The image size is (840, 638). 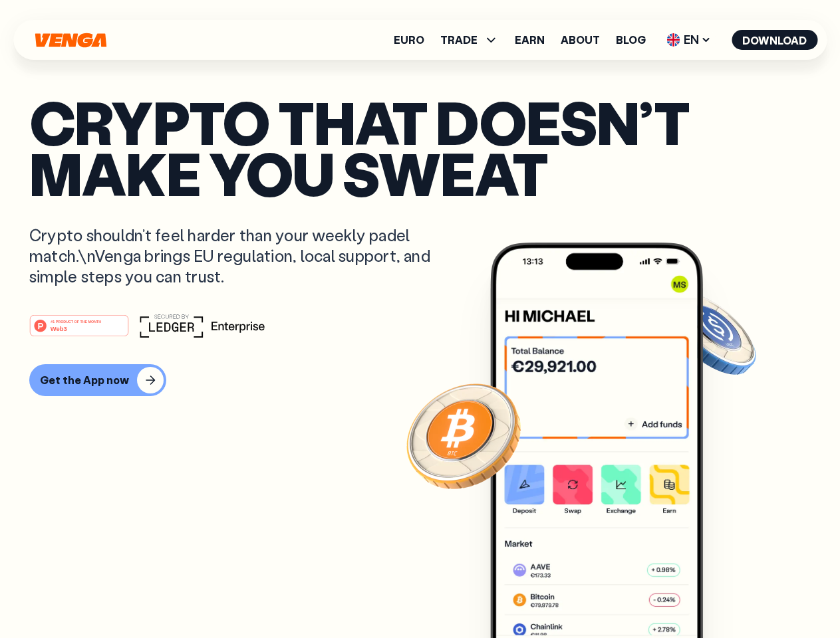 What do you see at coordinates (530, 40) in the screenshot?
I see `a: Earn` at bounding box center [530, 40].